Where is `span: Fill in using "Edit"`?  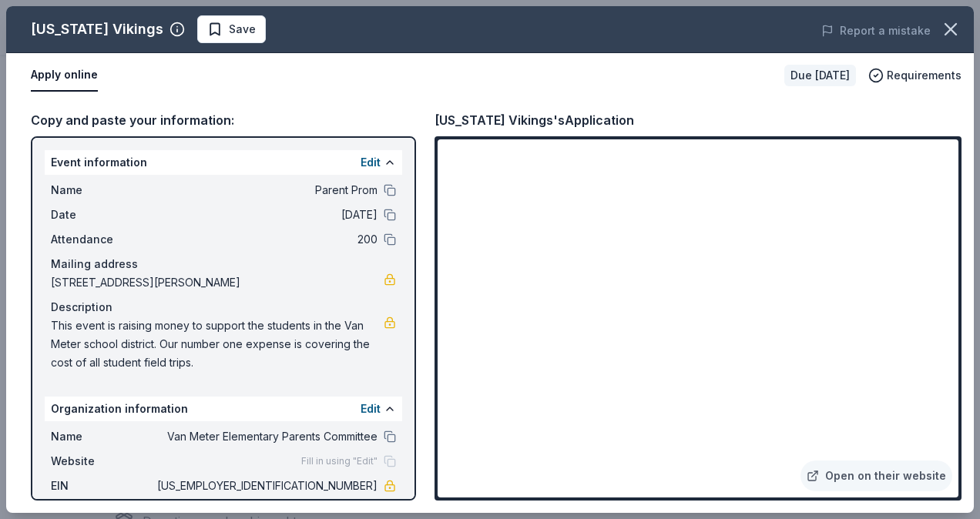
span: Fill in using "Edit" is located at coordinates (339, 461).